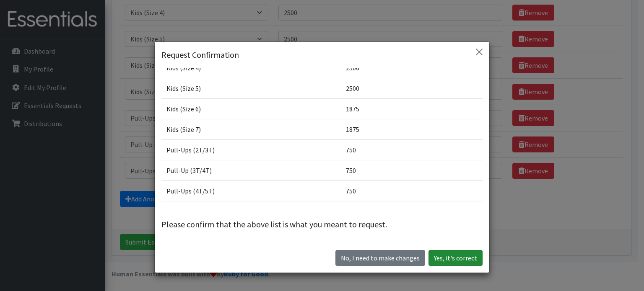 The image size is (644, 291). Describe the element at coordinates (251, 88) in the screenshot. I see `td: Kids (Size 5)` at that location.